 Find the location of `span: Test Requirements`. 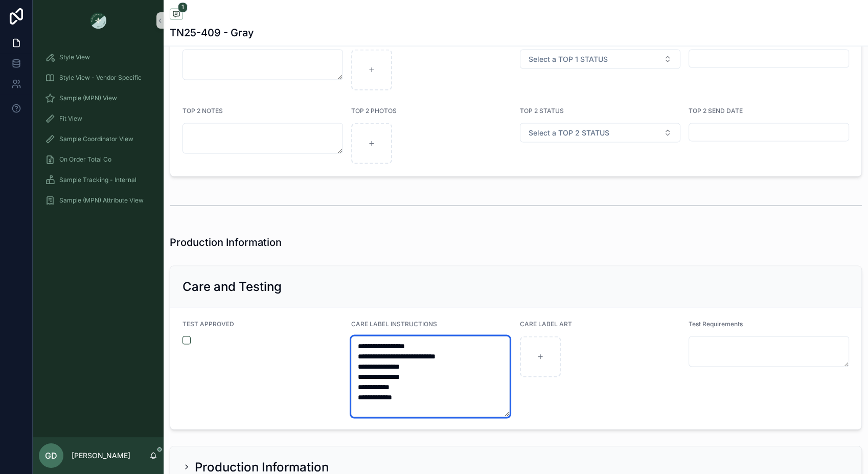

span: Test Requirements is located at coordinates (715, 323).